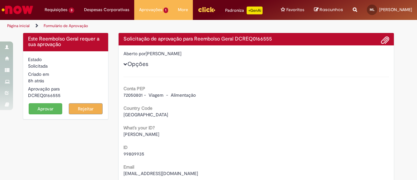  Describe the element at coordinates (86, 109) in the screenshot. I see `button: Rejeitar` at that location.